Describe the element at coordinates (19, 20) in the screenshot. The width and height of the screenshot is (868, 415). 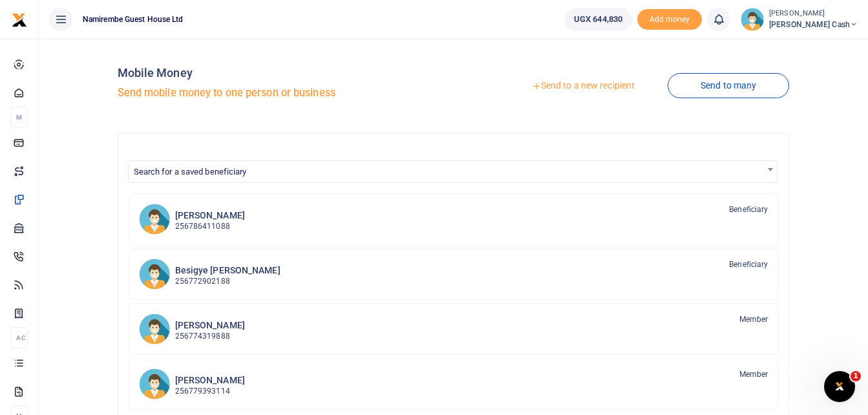
I see `img: logo-small` at that location.